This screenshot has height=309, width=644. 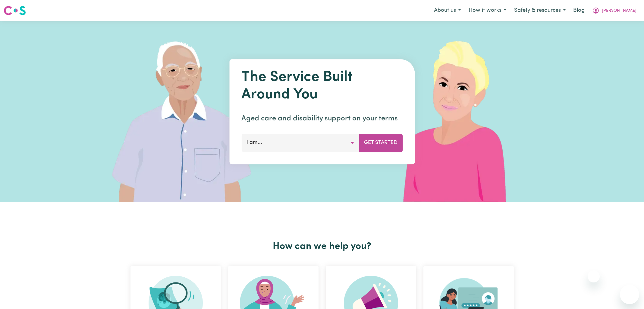 What do you see at coordinates (15, 10) in the screenshot?
I see `img: Careseekers logo` at bounding box center [15, 10].